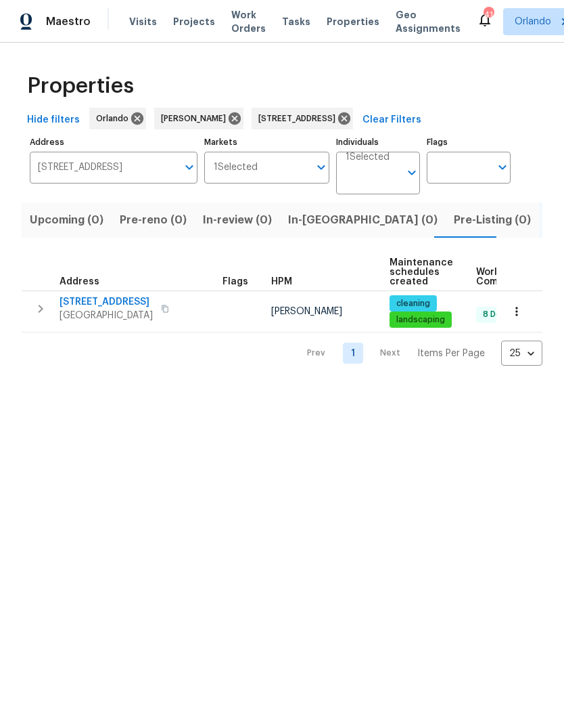 The width and height of the screenshot is (564, 728). I want to click on span: Projects, so click(195, 22).